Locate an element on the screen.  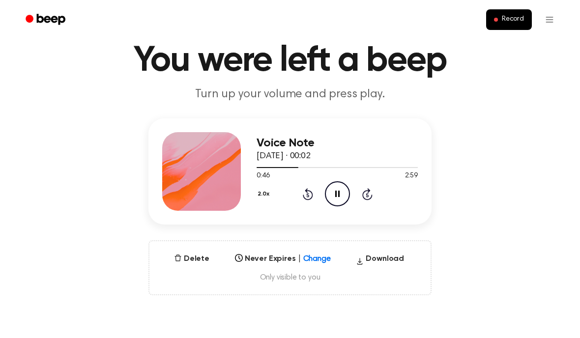
button: Record is located at coordinates (509, 20).